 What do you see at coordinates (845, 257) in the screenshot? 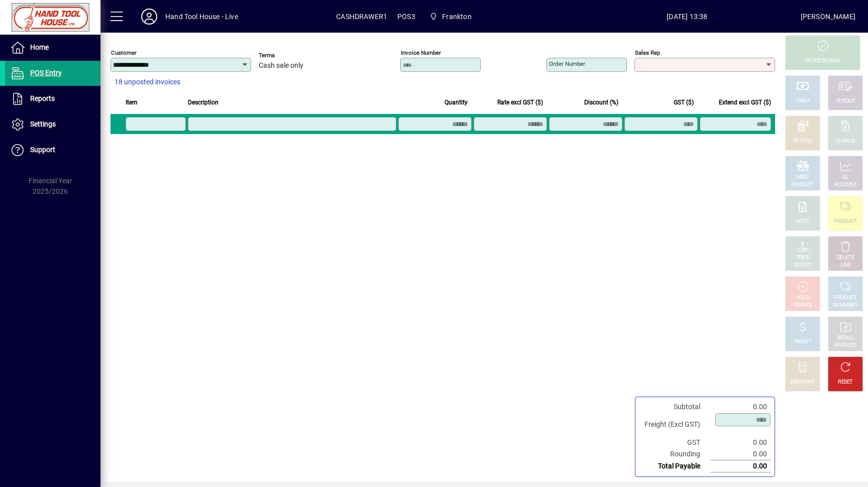
I see `div: DELETE` at bounding box center [845, 257].